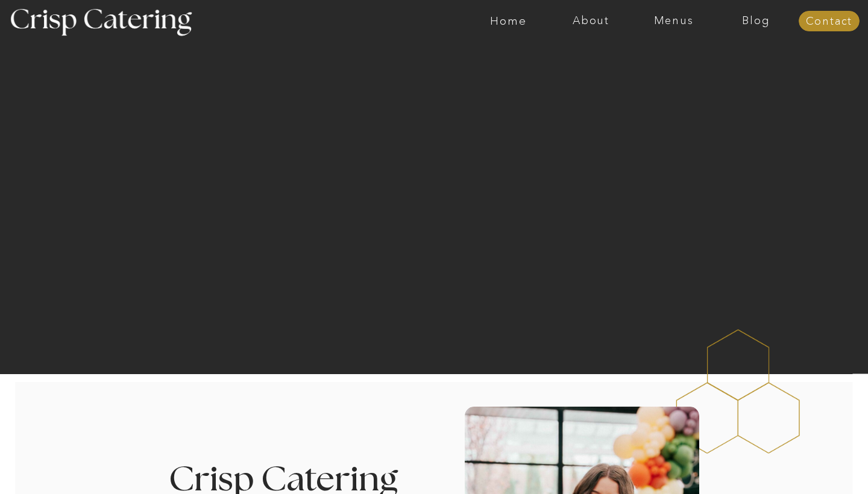 The height and width of the screenshot is (494, 868). I want to click on a: Home, so click(508, 21).